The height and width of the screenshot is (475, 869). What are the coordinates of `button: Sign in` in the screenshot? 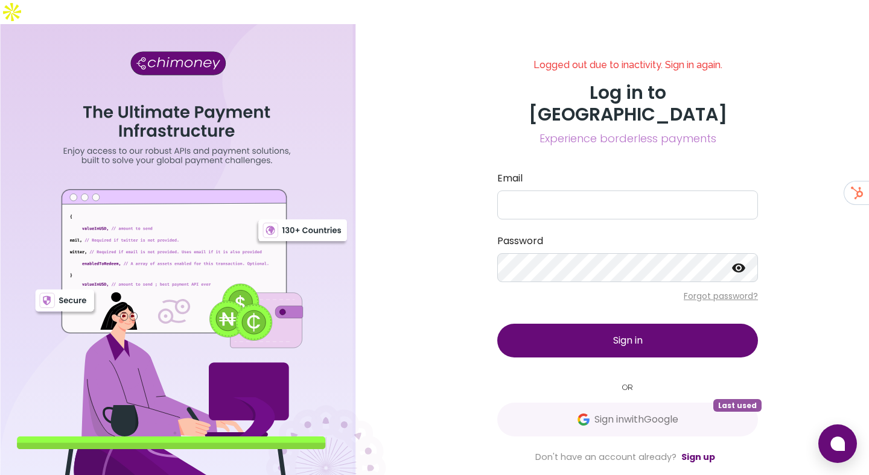 It's located at (627, 341).